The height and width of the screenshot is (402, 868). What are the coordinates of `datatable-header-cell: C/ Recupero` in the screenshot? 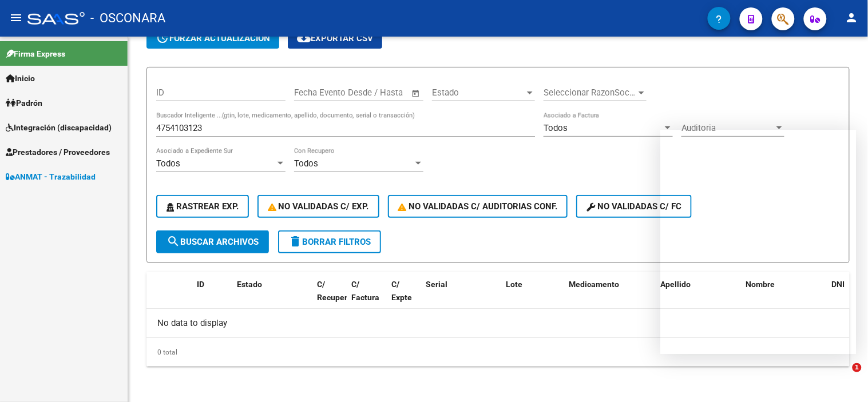 It's located at (330, 297).